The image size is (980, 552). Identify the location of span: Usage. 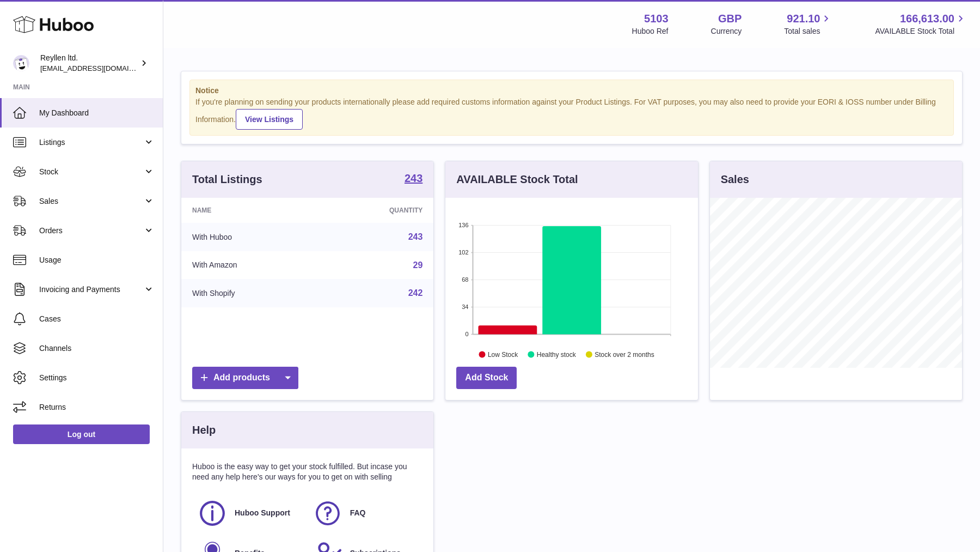
(97, 260).